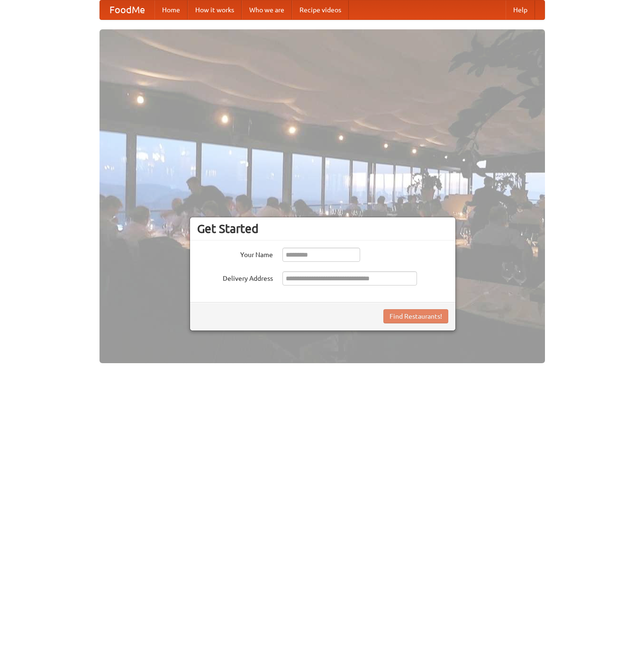  Describe the element at coordinates (171, 10) in the screenshot. I see `a: Home` at that location.